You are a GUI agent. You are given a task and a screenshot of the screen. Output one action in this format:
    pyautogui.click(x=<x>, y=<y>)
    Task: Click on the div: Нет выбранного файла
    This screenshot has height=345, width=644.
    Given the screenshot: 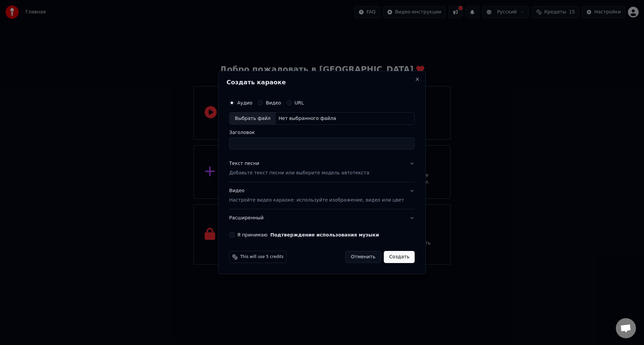 What is the action you would take?
    pyautogui.click(x=307, y=119)
    